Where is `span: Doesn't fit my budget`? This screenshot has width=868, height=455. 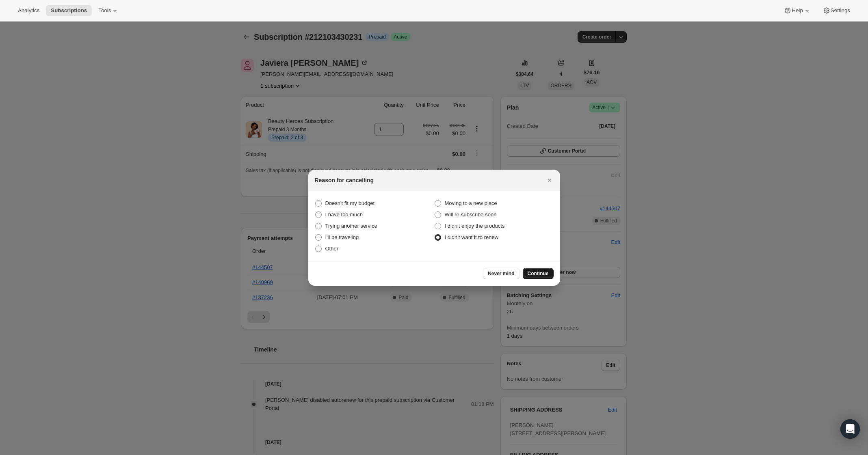 span: Doesn't fit my budget is located at coordinates (350, 203).